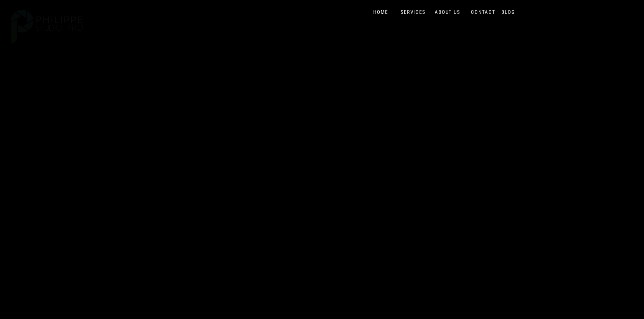 Image resolution: width=644 pixels, height=319 pixels. What do you see at coordinates (448, 13) in the screenshot?
I see `a: ABOUT US` at bounding box center [448, 13].